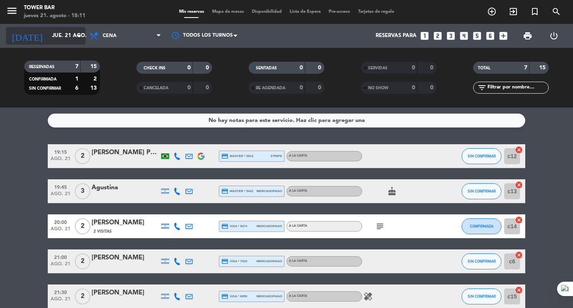  Describe the element at coordinates (492, 12) in the screenshot. I see `i: add_circle_outline` at that location.